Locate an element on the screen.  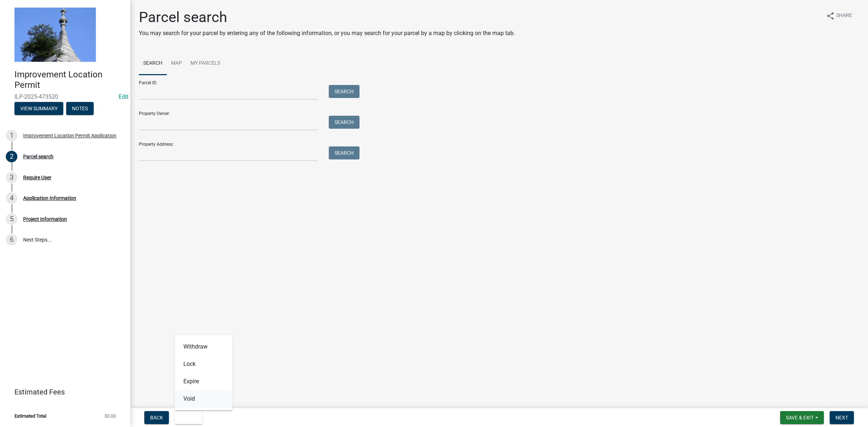
div: 3 is located at coordinates (11, 177).